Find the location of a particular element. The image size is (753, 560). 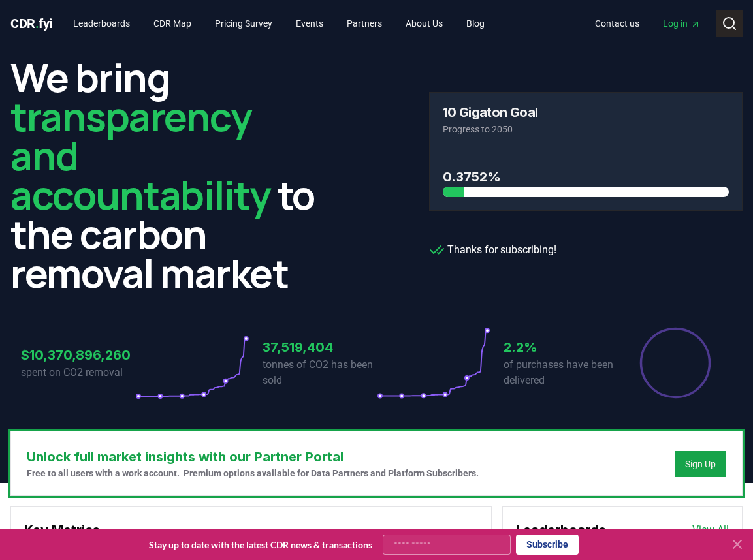

h3: 10 Gigaton Goal is located at coordinates (491, 113).